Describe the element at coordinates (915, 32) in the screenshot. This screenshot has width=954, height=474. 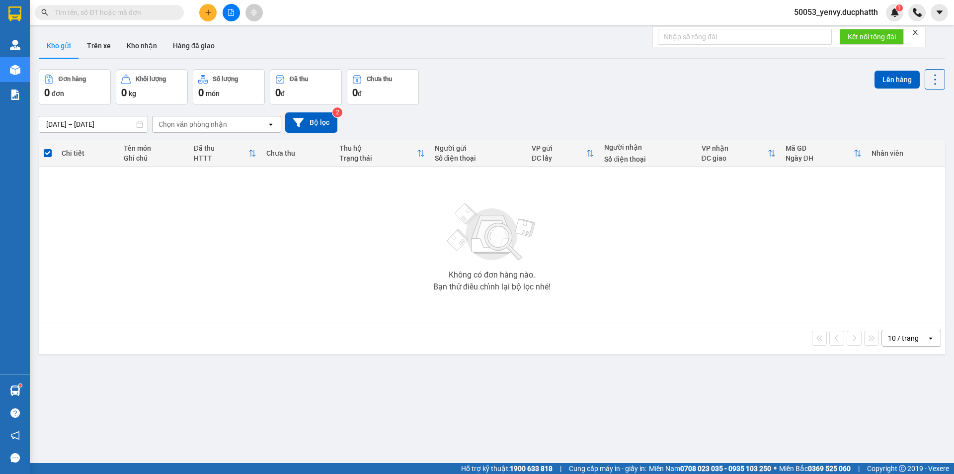
I see `span: close` at that location.